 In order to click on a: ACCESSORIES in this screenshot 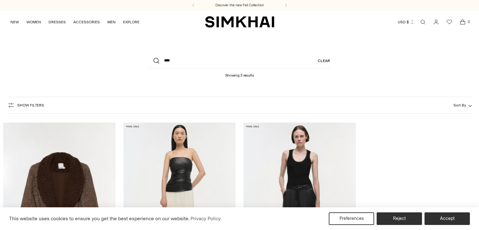, I will do `click(87, 22)`.